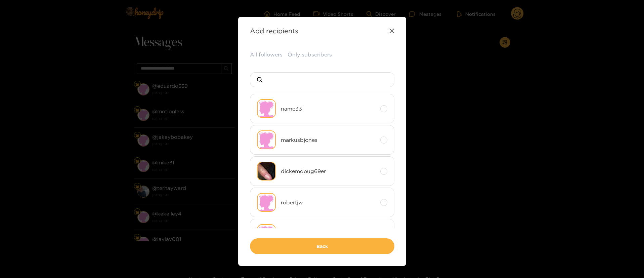 The image size is (644, 278). What do you see at coordinates (266, 171) in the screenshot?
I see `img: h8rst-screenshot_20250801_060830_chrome.jpg` at bounding box center [266, 171].